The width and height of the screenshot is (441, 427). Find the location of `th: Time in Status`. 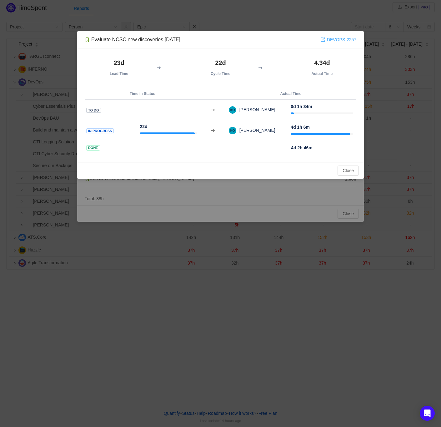

th: Time in Status is located at coordinates (143, 94).